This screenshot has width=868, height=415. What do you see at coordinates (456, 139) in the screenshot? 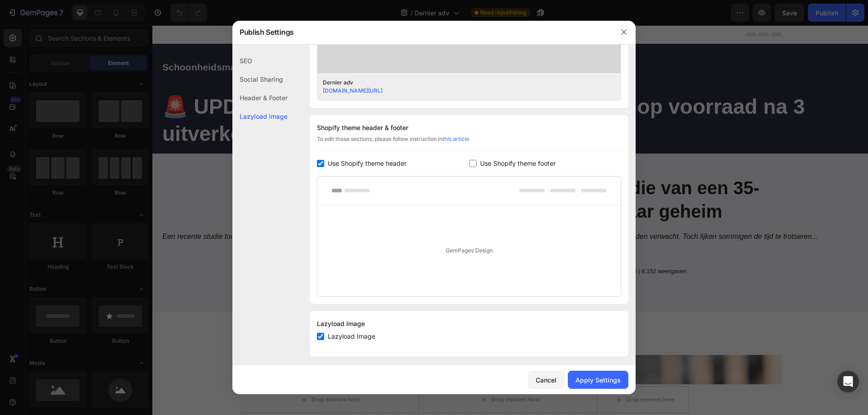
I see `a: this article` at bounding box center [456, 139].